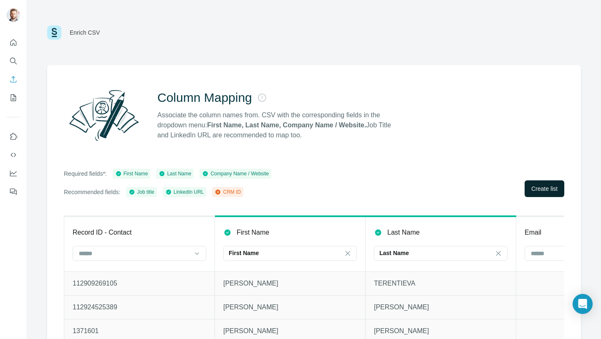 Image resolution: width=601 pixels, height=339 pixels. I want to click on div: CRM ID, so click(228, 192).